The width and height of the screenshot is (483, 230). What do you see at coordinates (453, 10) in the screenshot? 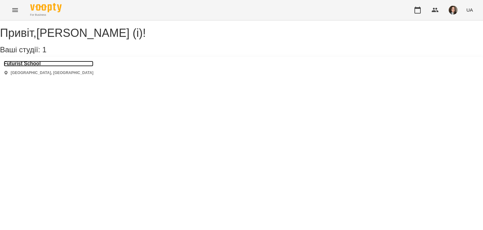
I see `img: 44d3d6facc12e0fb6bd7f330c78647dd.jfif` at bounding box center [453, 10].